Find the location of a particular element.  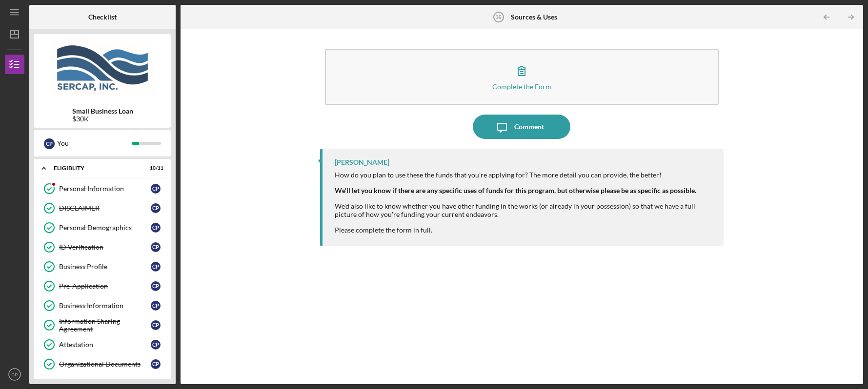

b: Small Business Loan is located at coordinates (103, 111).